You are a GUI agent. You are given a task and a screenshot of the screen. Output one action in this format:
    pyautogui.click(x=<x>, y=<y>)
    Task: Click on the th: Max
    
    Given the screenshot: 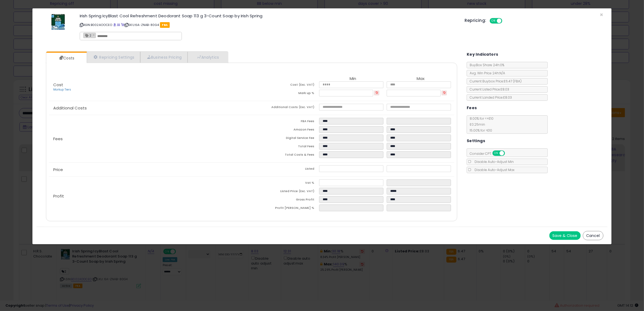 What is the action you would take?
    pyautogui.click(x=421, y=79)
    